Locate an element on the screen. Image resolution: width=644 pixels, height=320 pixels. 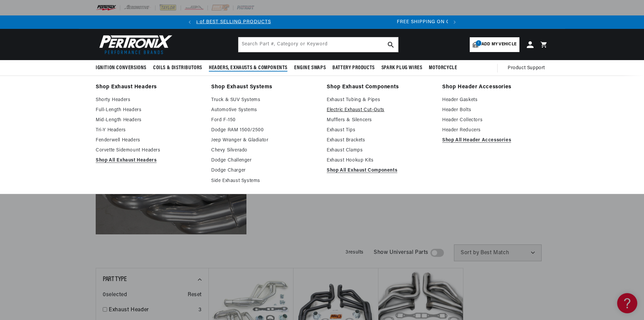
button: Translation missing: en.sections.announcements.previous_announcement is located at coordinates (190, 22).